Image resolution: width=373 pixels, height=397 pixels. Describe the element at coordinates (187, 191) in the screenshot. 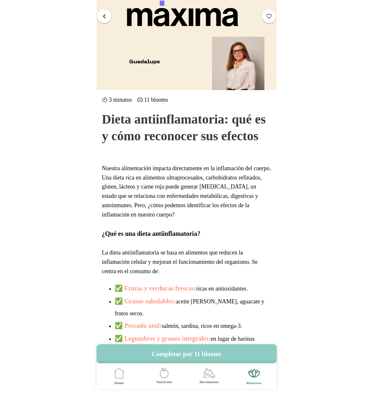

I see `div: Nuestra alimentación impacta directamente en la inflamación del cuerpo. Una dieta rica en aliment...` at that location.